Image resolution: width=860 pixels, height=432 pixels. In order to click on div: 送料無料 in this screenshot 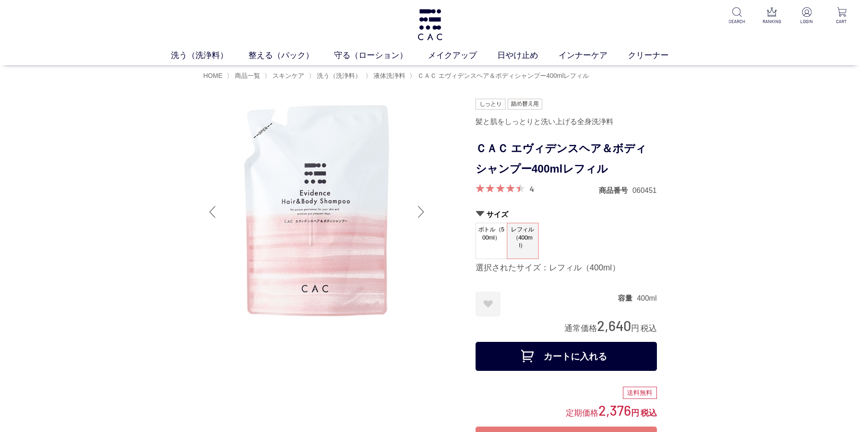, I will do `click(640, 393)`.